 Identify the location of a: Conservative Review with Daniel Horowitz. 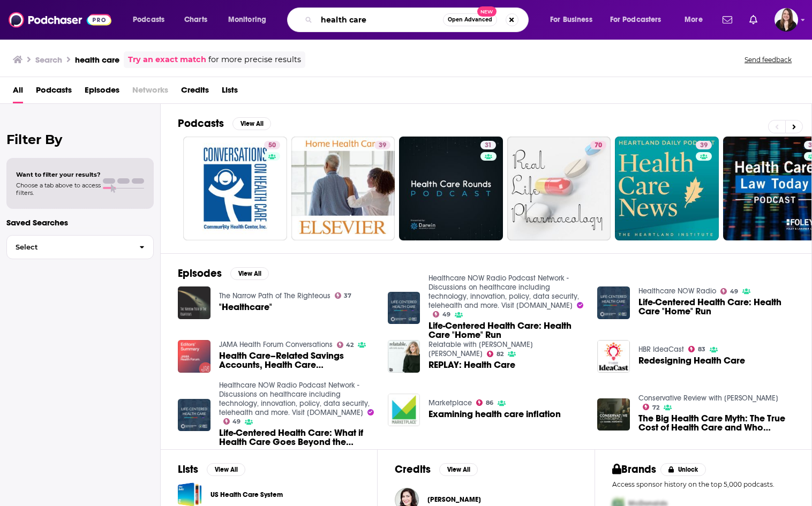
(708, 398).